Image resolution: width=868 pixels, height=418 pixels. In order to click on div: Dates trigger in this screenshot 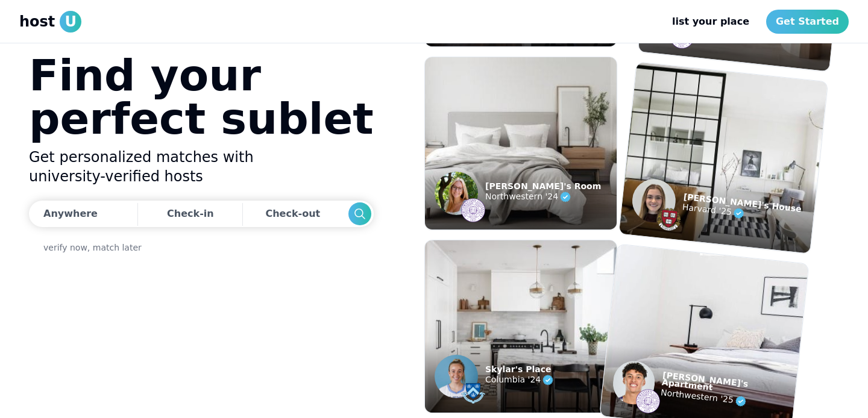, I will do `click(202, 214)`.